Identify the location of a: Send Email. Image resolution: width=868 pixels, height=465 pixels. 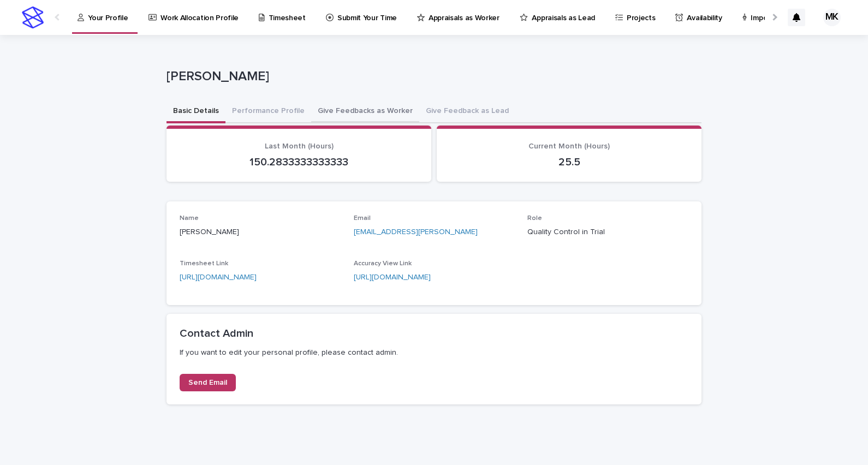
(207, 383).